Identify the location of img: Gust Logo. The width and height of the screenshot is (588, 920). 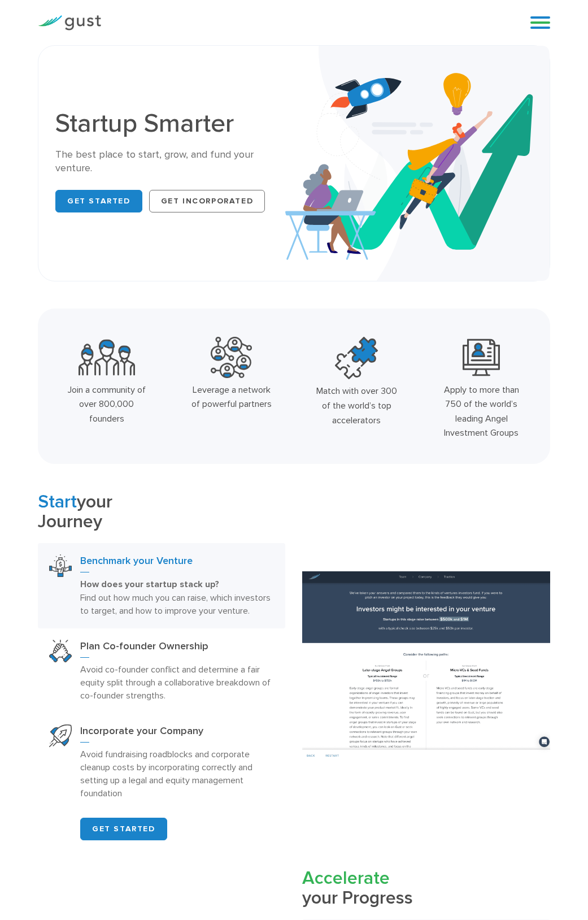
(70, 23).